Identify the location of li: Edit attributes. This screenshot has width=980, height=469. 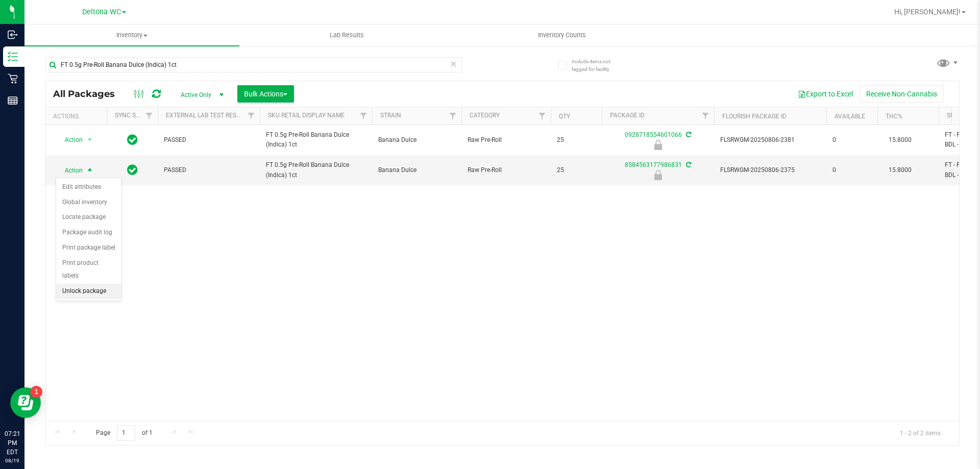
(89, 187).